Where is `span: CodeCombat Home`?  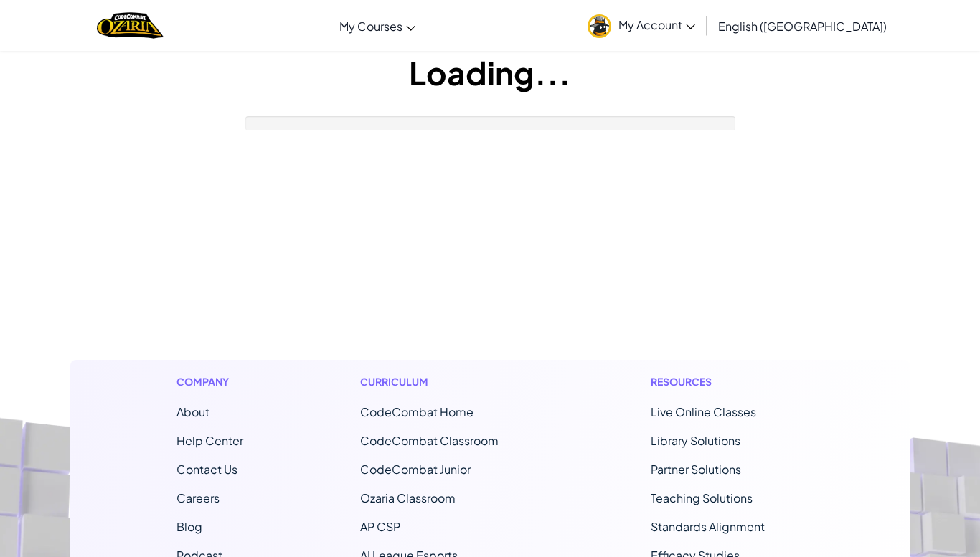 span: CodeCombat Home is located at coordinates (417, 412).